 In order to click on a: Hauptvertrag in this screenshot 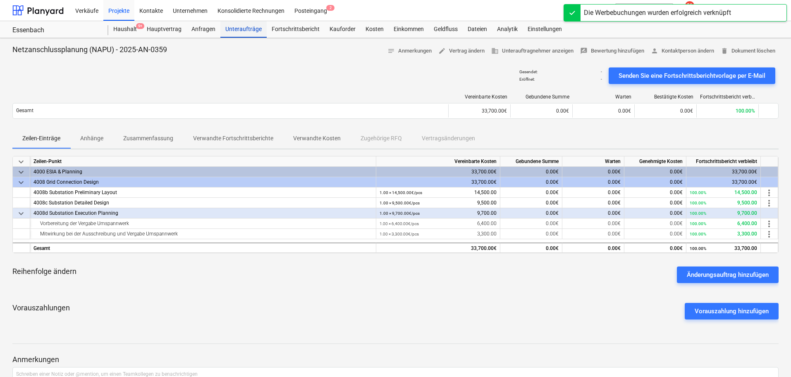, I will do `click(164, 29)`.